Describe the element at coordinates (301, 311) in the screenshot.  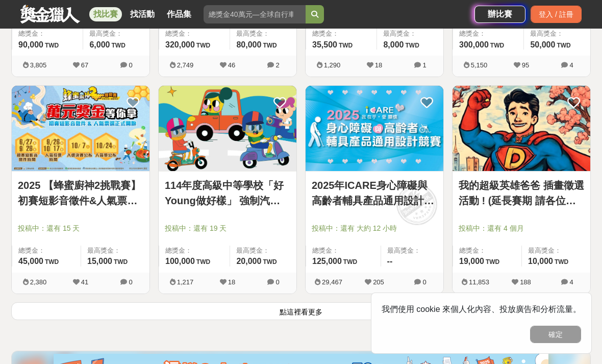
I see `button: 點這裡看更多` at that location.